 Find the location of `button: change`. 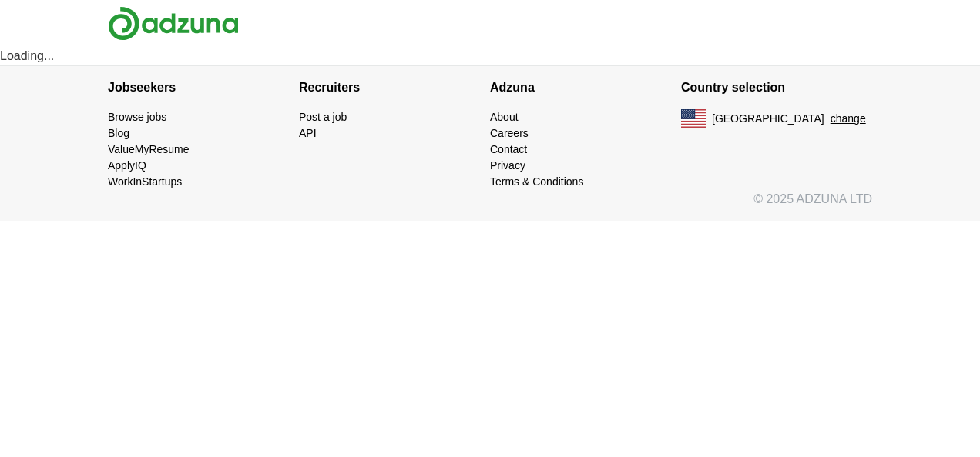

button: change is located at coordinates (849, 118).